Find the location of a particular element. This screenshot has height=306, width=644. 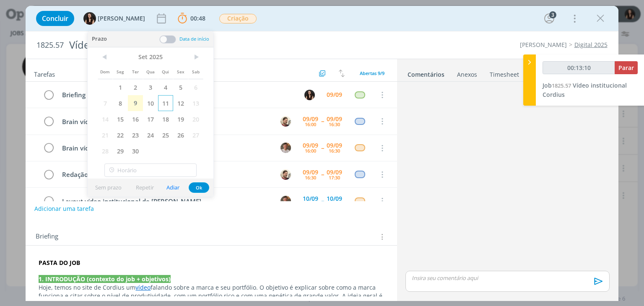

span: 11 is located at coordinates (166, 103).